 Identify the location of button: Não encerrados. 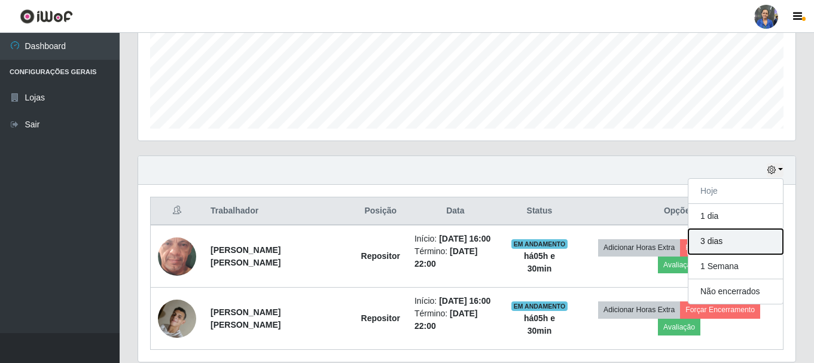
(736, 291).